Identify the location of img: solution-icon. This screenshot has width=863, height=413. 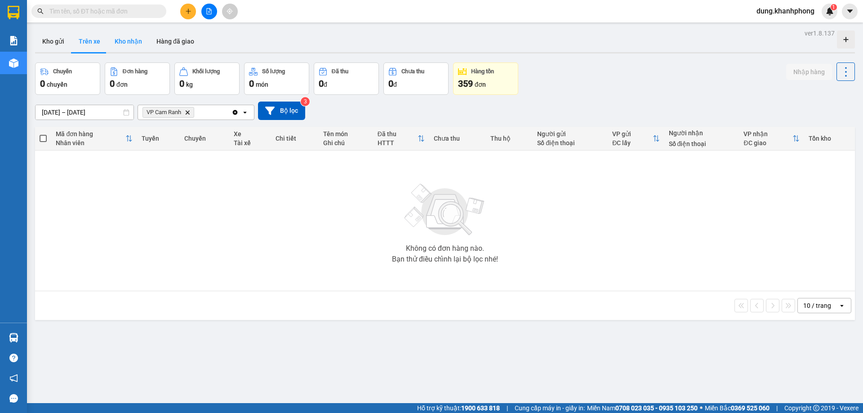
(13, 40).